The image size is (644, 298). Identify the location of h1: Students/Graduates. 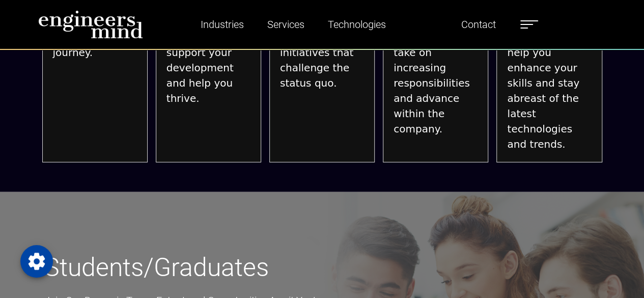
(199, 267).